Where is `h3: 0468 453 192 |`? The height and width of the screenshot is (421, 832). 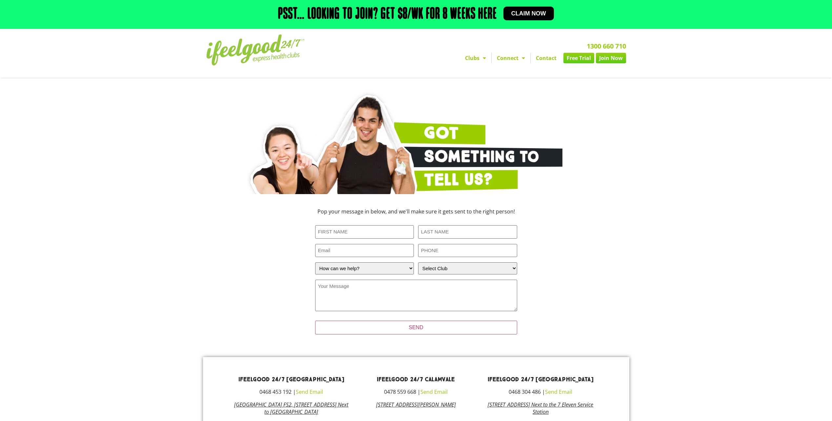
h3: 0468 453 192 | is located at coordinates (292, 392).